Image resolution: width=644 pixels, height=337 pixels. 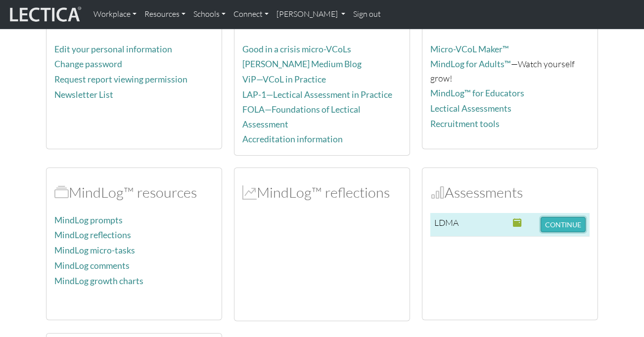 I want to click on button: CONTINUE, so click(x=563, y=224).